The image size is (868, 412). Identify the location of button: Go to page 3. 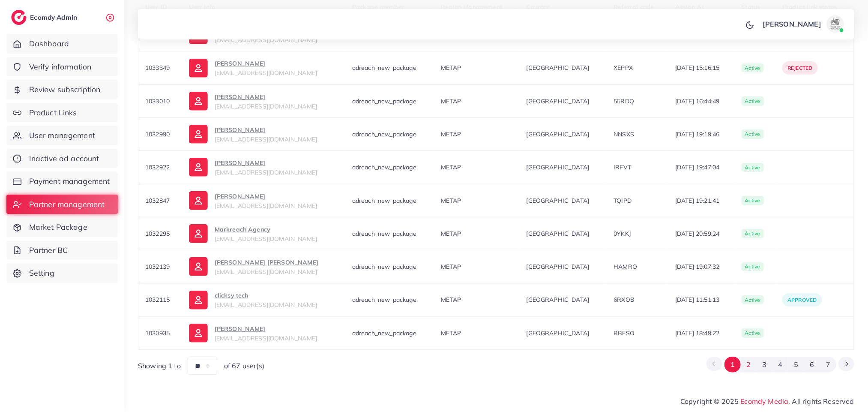
(764, 365).